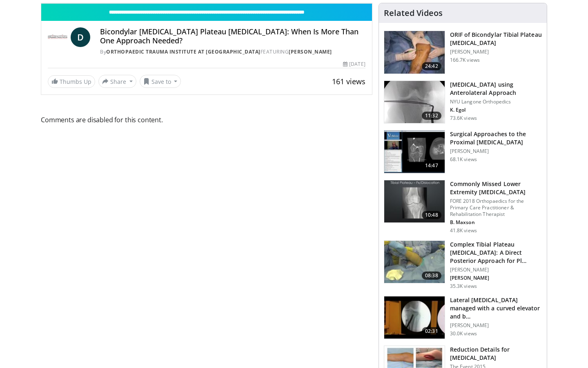  What do you see at coordinates (496, 101) in the screenshot?
I see `p: NYU Langone Orthopedics` at bounding box center [496, 101].